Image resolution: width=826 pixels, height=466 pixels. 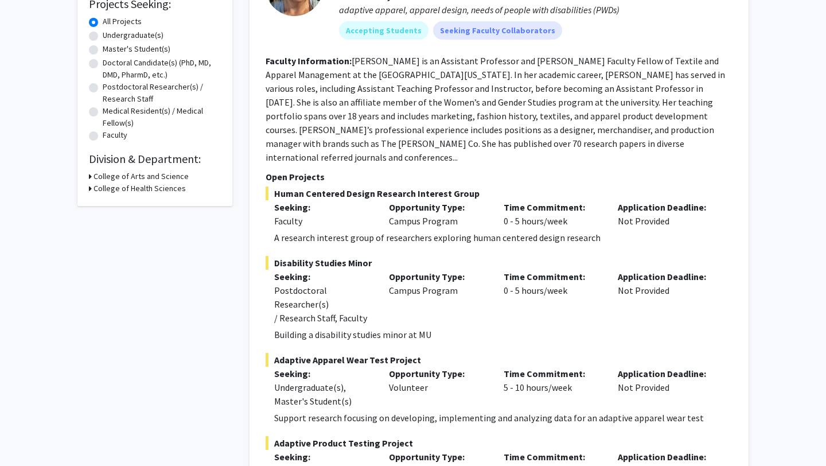 What do you see at coordinates (137, 49) in the screenshot?
I see `label: Master's Student(s)` at bounding box center [137, 49].